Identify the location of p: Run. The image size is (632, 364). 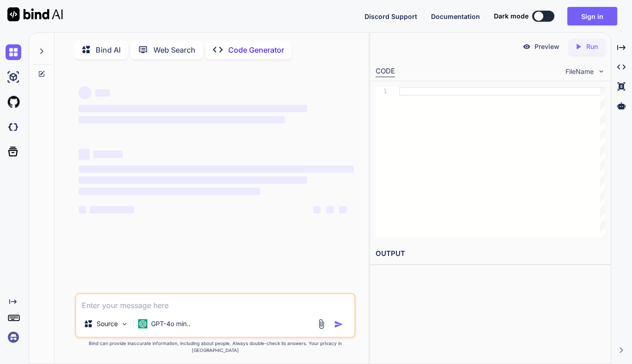
(592, 47).